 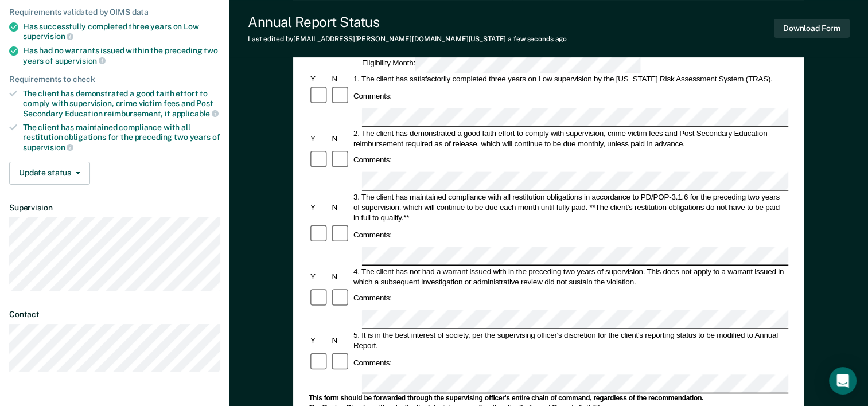 I want to click on button: Update status, so click(x=49, y=173).